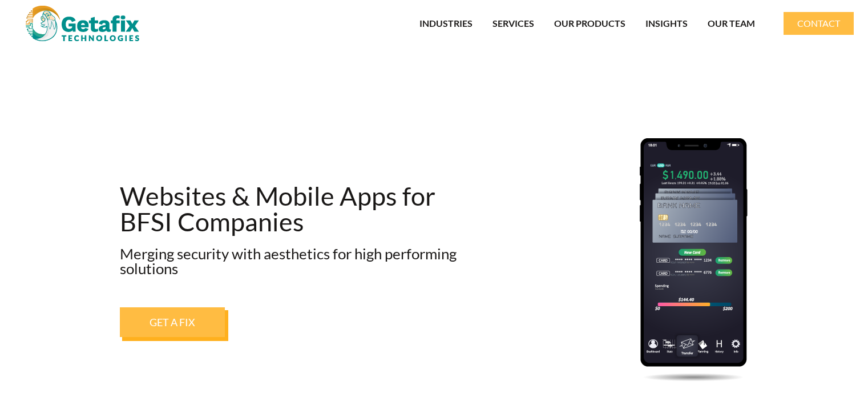  I want to click on a: OUR PRODUCTS, so click(590, 23).